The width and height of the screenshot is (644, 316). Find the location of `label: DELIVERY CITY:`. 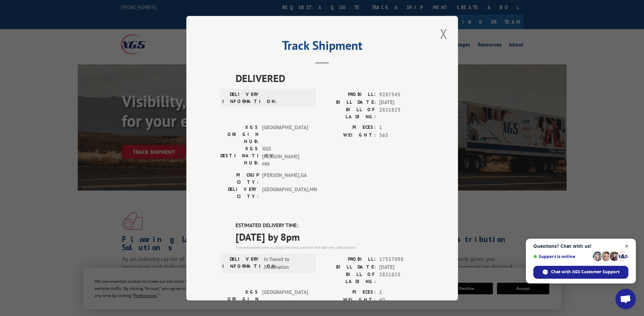

label: DELIVERY CITY: is located at coordinates (240, 193).